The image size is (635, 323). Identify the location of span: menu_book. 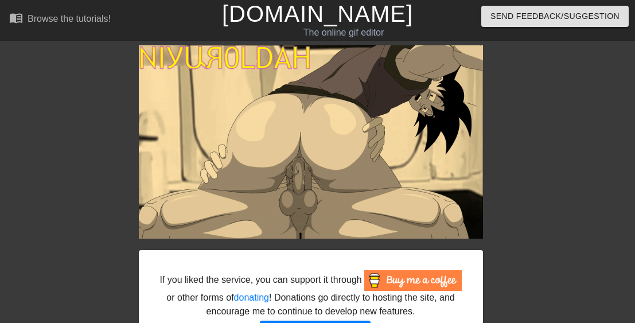
(16, 18).